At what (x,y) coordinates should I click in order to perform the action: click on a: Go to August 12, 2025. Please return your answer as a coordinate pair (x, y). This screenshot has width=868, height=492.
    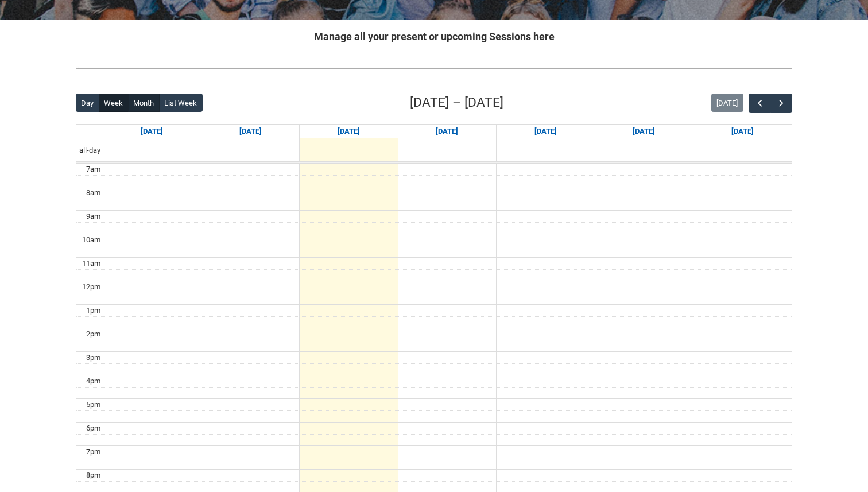
    Looking at the image, I should click on (349, 132).